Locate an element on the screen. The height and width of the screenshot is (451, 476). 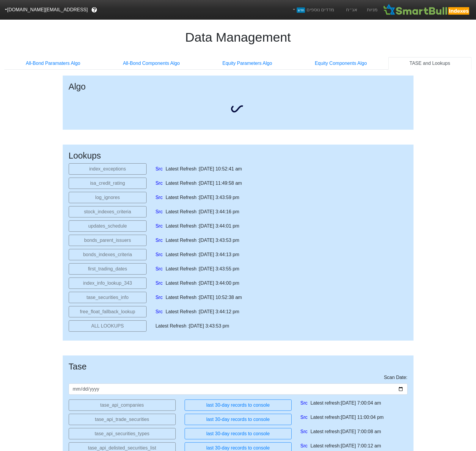
label: Scan Date: is located at coordinates (395, 377).